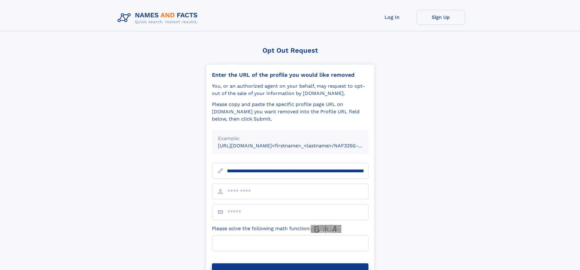 Image resolution: width=580 pixels, height=270 pixels. I want to click on a: Sign Up, so click(441, 17).